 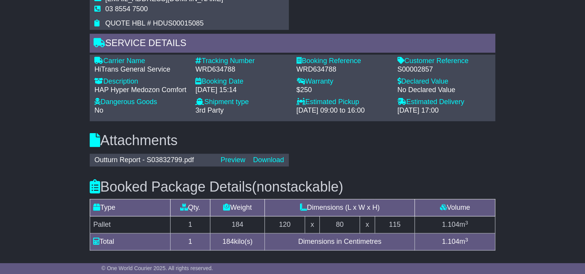 What do you see at coordinates (130, 208) in the screenshot?
I see `td: Type` at bounding box center [130, 208].